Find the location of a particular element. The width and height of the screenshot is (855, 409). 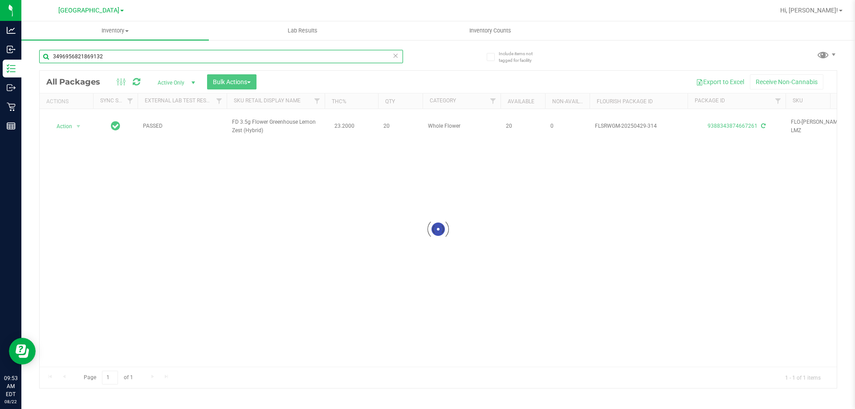

input: Search Package ID, Item Name, SKU, Lot or Part Number... is located at coordinates (221, 57).